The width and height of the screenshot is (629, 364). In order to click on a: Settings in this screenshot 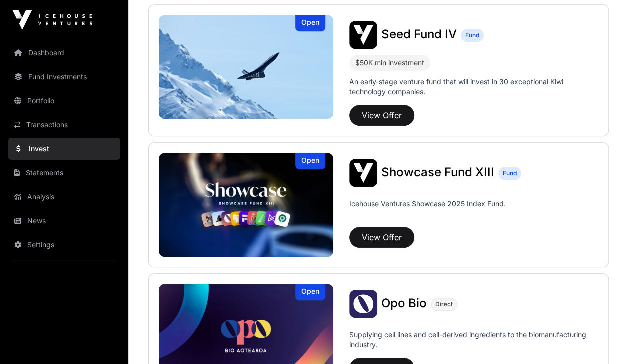, I will do `click(64, 245)`.